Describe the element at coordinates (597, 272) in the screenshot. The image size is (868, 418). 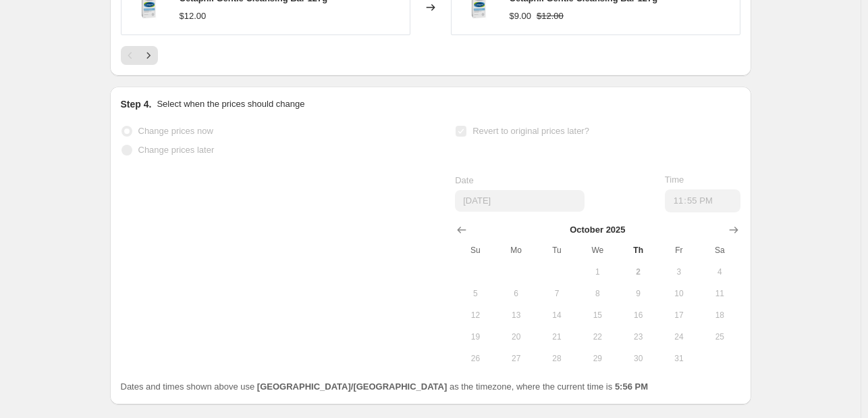
I see `span: 1` at that location.